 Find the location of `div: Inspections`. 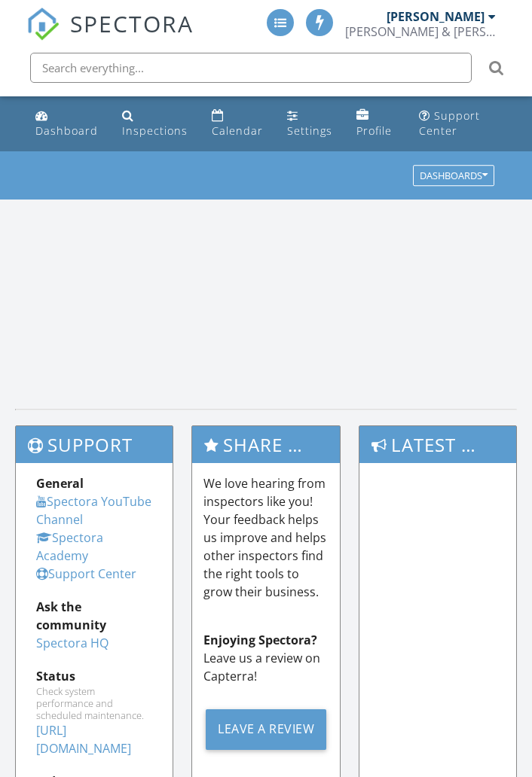

div: Inspections is located at coordinates (154, 130).